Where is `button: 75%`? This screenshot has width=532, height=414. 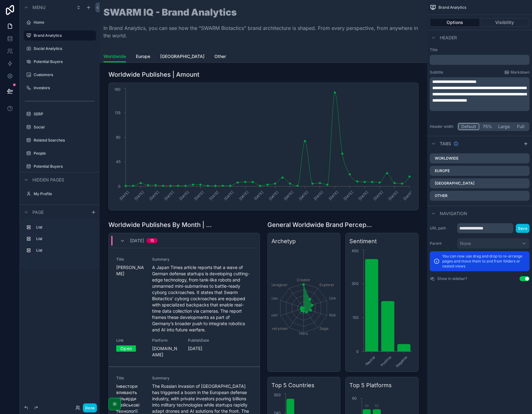
button: 75% is located at coordinates (487, 126).